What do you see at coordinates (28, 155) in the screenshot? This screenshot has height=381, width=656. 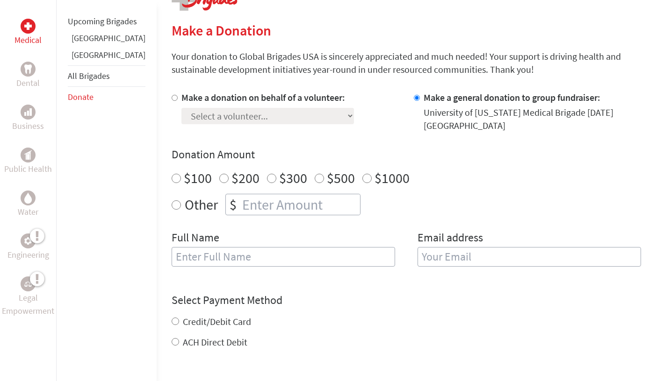 I see `img: Public Health` at bounding box center [28, 155].